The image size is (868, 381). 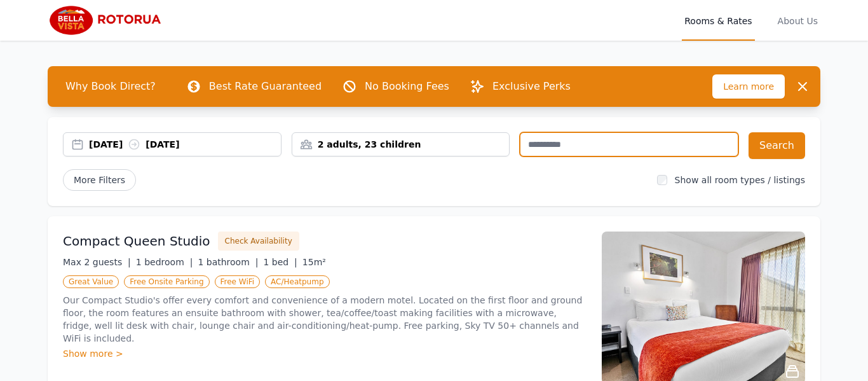 What do you see at coordinates (279, 262) in the screenshot?
I see `span: 1 bed |` at bounding box center [279, 262].